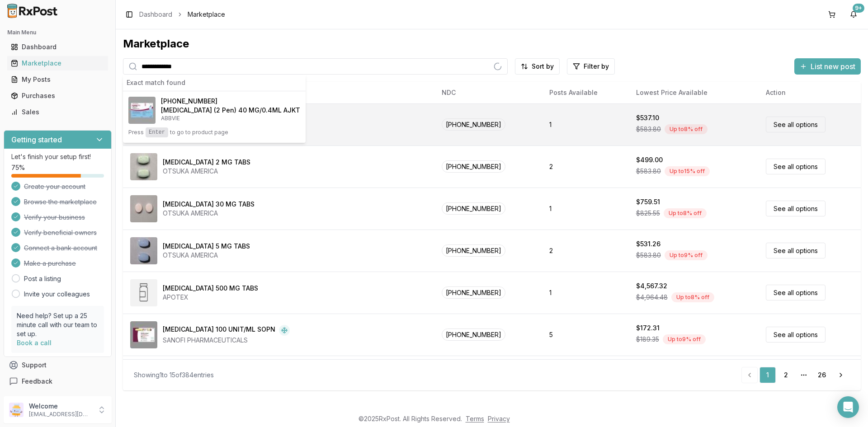  Describe the element at coordinates (768, 375) in the screenshot. I see `a: 1` at that location.